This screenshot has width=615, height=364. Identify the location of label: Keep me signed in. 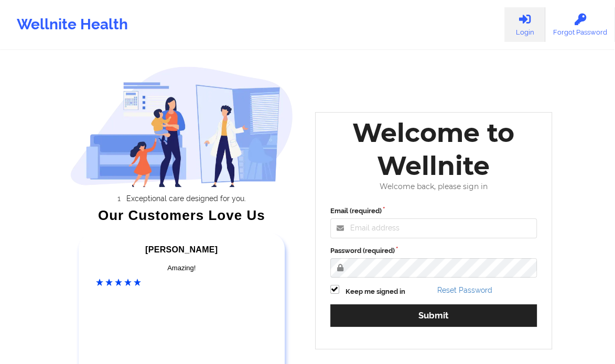
(375, 292).